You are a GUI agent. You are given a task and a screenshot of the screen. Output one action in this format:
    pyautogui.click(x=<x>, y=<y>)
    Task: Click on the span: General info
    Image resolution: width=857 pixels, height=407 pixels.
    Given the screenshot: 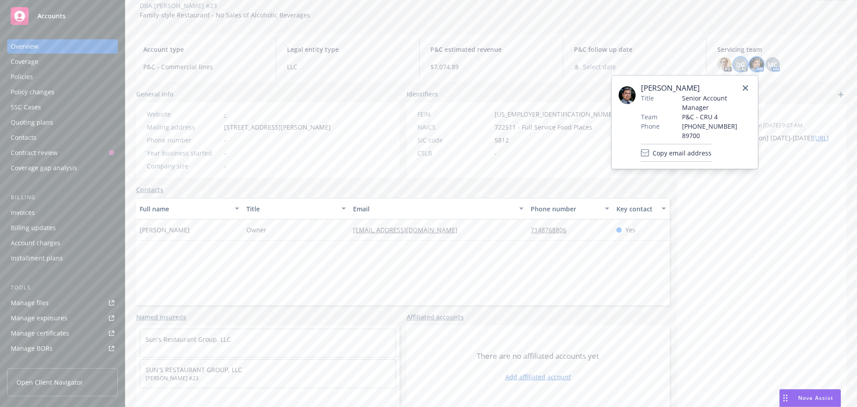 What is the action you would take?
    pyautogui.click(x=155, y=94)
    